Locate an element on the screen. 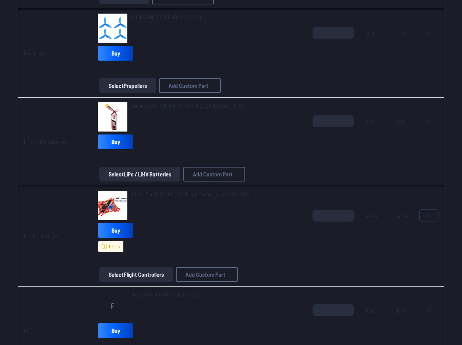 The width and height of the screenshot is (462, 345). button: SelectPropellers is located at coordinates (128, 86).